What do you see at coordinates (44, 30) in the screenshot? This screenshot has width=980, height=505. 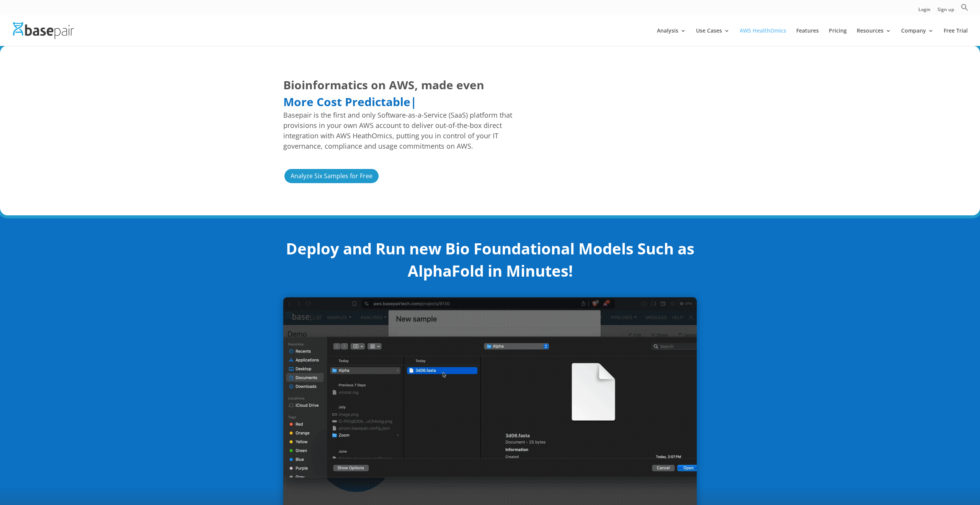 I see `img: Basepair` at bounding box center [44, 30].